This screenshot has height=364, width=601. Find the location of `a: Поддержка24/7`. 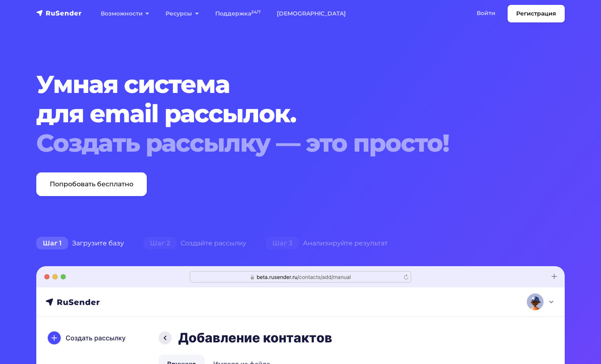

a: Поддержка24/7 is located at coordinates (238, 13).